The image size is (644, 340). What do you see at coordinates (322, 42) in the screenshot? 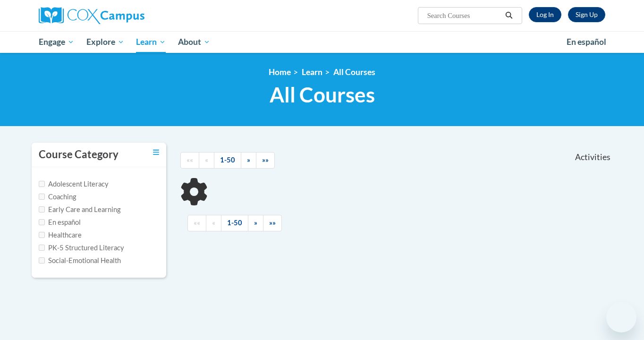
I see `div: Main menu` at bounding box center [322, 42].